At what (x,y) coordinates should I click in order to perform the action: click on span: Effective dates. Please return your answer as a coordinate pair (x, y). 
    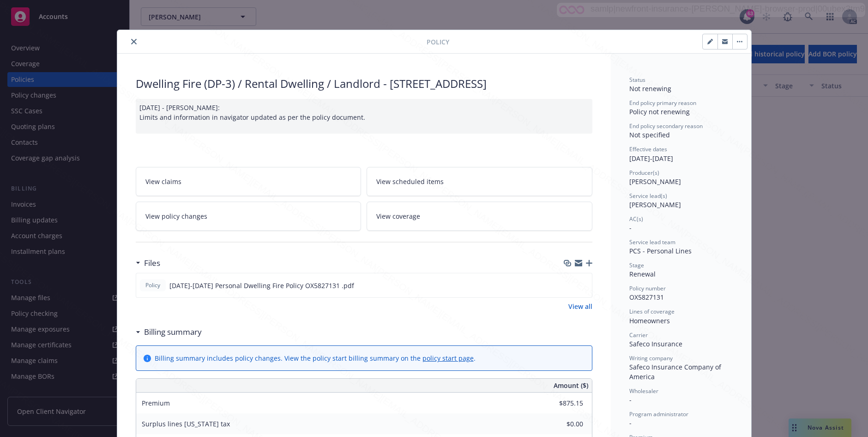
    Looking at the image, I should click on (648, 149).